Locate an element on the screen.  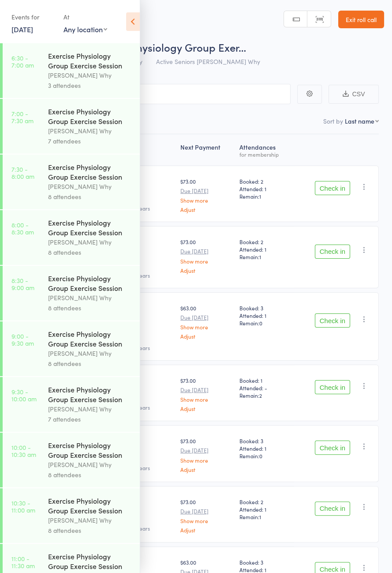
time: 6:30 - 7:00 am is located at coordinates (22, 61).